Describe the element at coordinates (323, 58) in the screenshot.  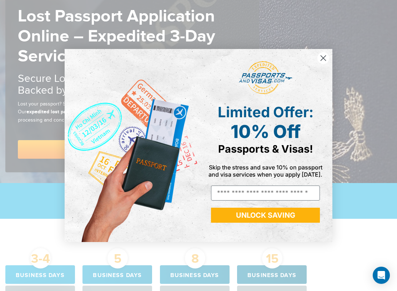
I see `button: Close dialog` at that location.